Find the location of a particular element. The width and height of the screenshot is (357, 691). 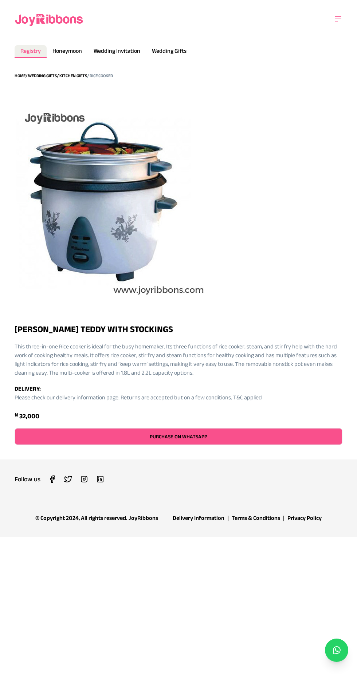

a: Delivery Information is located at coordinates (198, 517).